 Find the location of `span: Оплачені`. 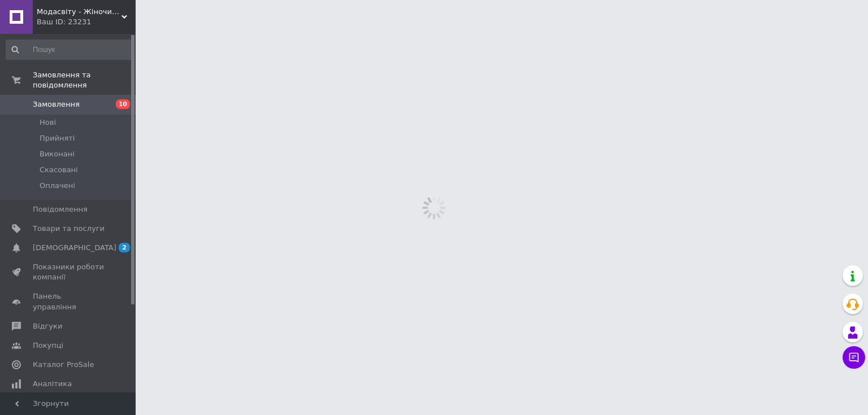

span: Оплачені is located at coordinates (57, 186).